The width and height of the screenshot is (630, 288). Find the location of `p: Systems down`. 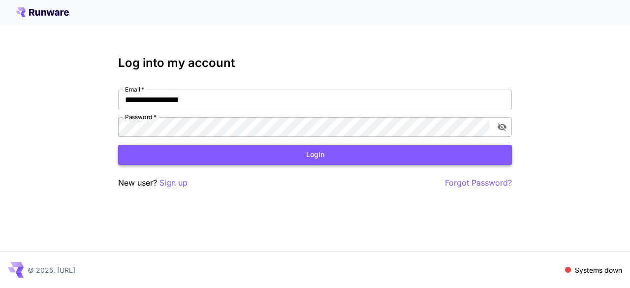

p: Systems down is located at coordinates (598, 270).